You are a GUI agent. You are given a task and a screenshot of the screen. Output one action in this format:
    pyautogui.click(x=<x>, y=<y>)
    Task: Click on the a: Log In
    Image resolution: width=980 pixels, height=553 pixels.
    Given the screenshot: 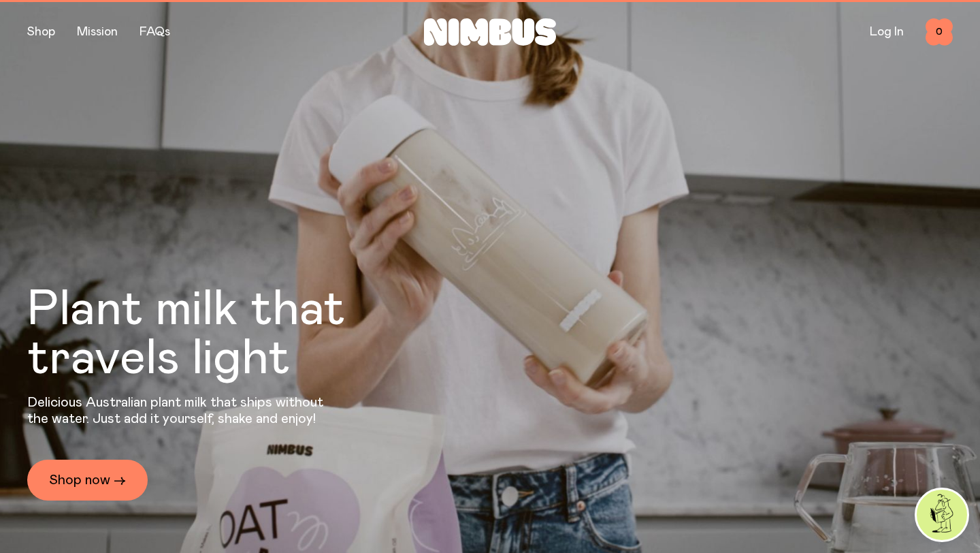 What is the action you would take?
    pyautogui.click(x=887, y=32)
    